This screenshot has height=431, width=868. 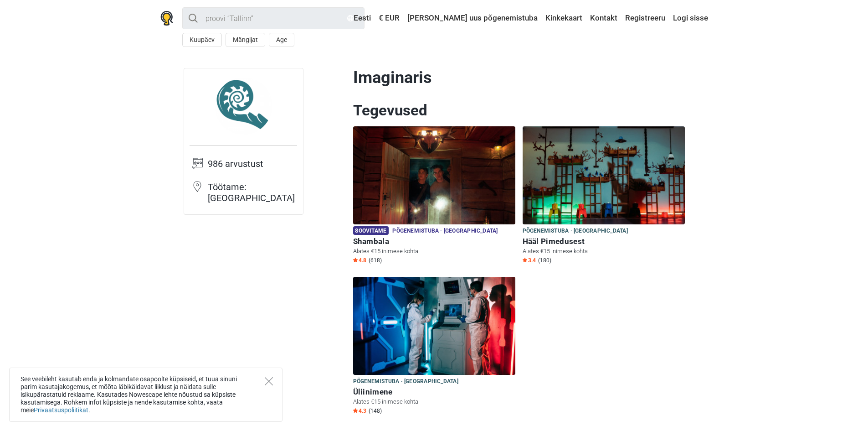 What do you see at coordinates (434, 241) in the screenshot?
I see `h6: Shambala` at bounding box center [434, 241].